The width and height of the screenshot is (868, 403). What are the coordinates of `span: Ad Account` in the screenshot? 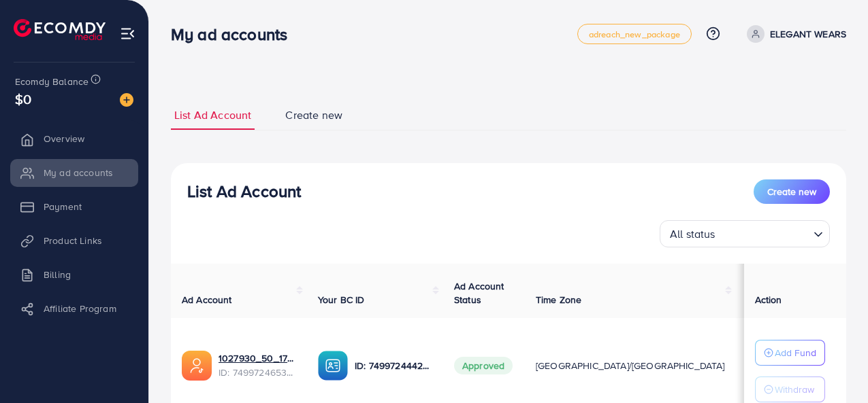 It's located at (207, 300).